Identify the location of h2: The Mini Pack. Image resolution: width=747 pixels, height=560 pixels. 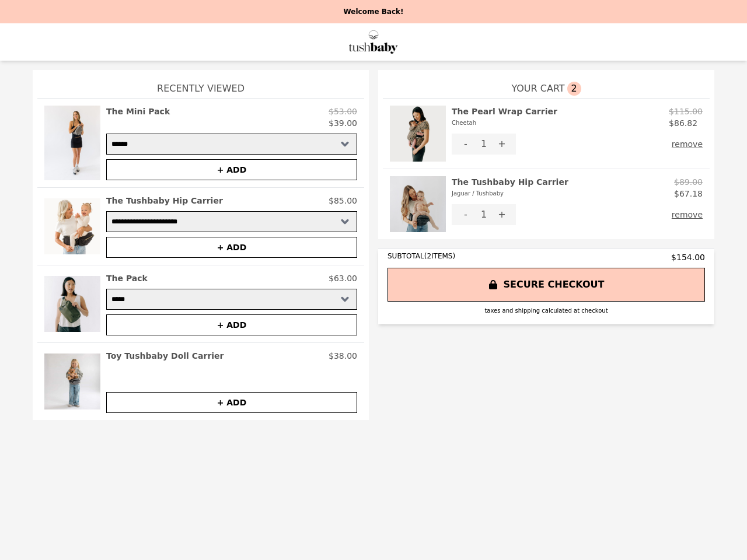
(138, 112).